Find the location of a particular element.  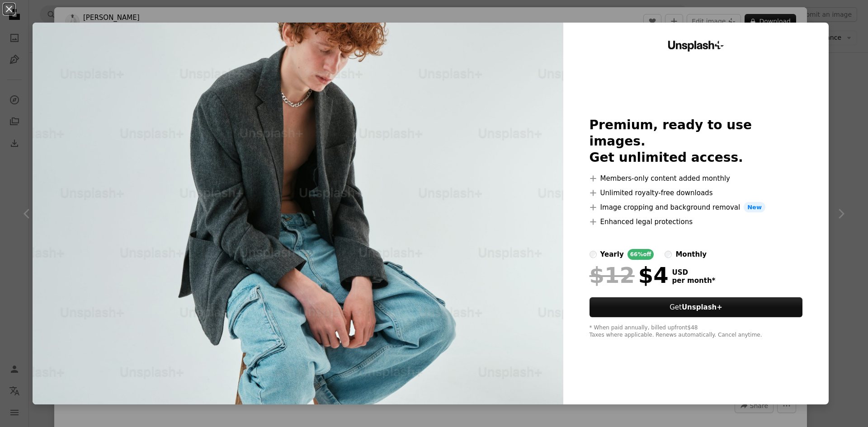

li: Enhanced legal protections is located at coordinates (696, 222).